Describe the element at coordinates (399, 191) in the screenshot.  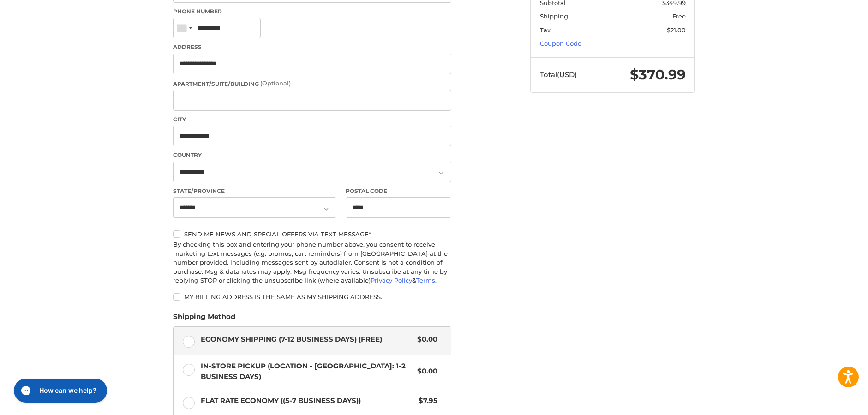
I see `label: Postal Code` at that location.